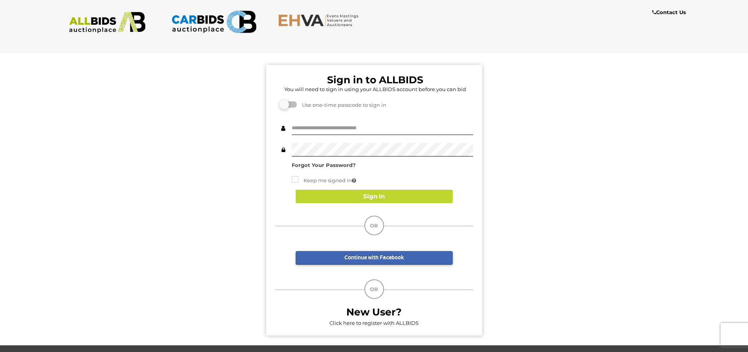 Image resolution: width=748 pixels, height=352 pixels. Describe the element at coordinates (374, 312) in the screenshot. I see `b: New User?` at that location.